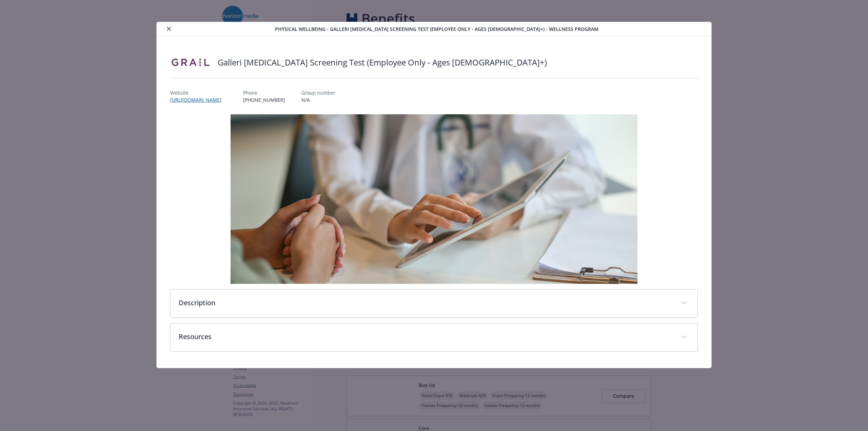 The image size is (868, 431). What do you see at coordinates (434, 337) in the screenshot?
I see `div: Resources` at bounding box center [434, 337].